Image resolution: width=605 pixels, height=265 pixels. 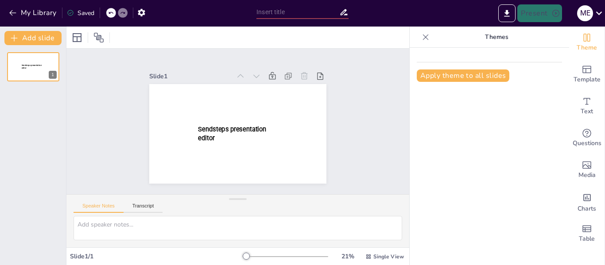 I want to click on div: Saved, so click(x=81, y=13).